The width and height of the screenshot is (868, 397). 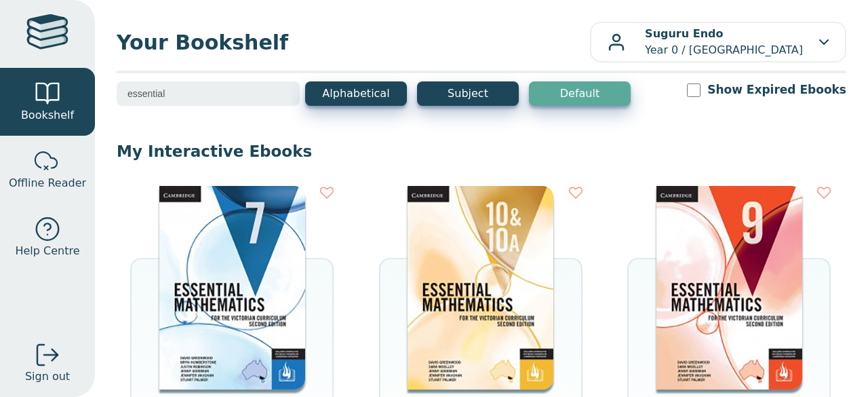 What do you see at coordinates (684, 33) in the screenshot?
I see `b: Suguru Endo` at bounding box center [684, 33].